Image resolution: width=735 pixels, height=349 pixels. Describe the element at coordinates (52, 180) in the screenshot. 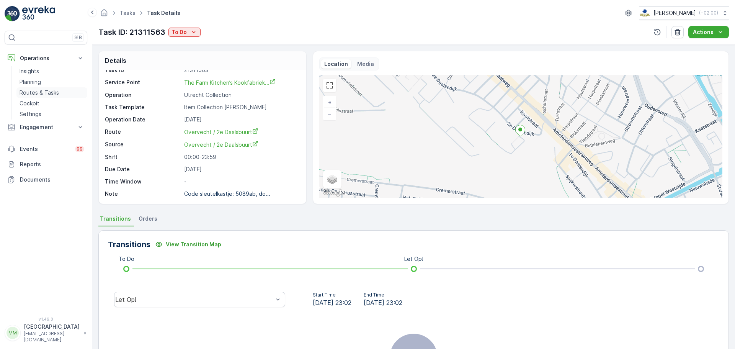

I see `p: Documents` at that location.